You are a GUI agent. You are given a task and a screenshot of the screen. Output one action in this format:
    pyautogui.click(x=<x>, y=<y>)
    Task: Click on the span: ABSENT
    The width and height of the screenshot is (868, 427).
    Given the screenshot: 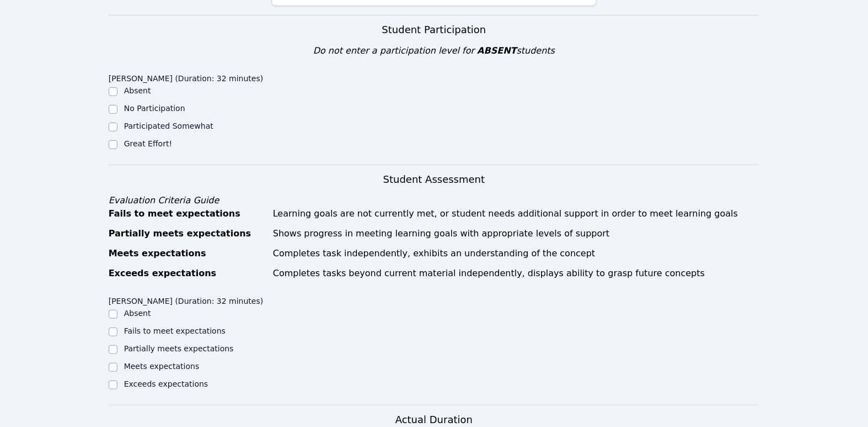 What is the action you would take?
    pyautogui.click(x=496, y=50)
    